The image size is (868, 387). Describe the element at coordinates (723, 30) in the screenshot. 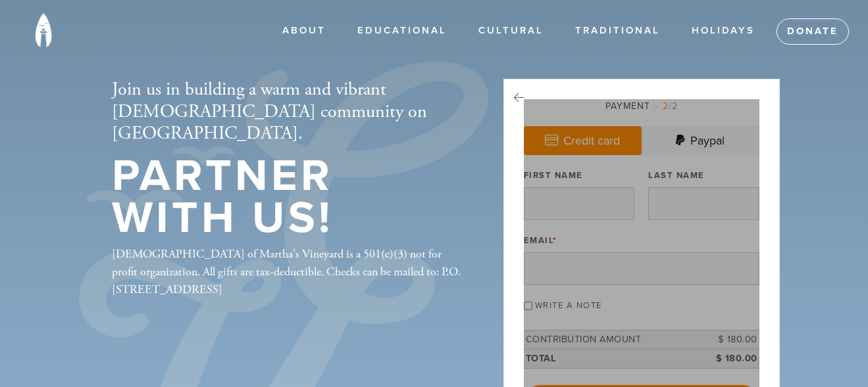

I see `a: Holidays` at that location.